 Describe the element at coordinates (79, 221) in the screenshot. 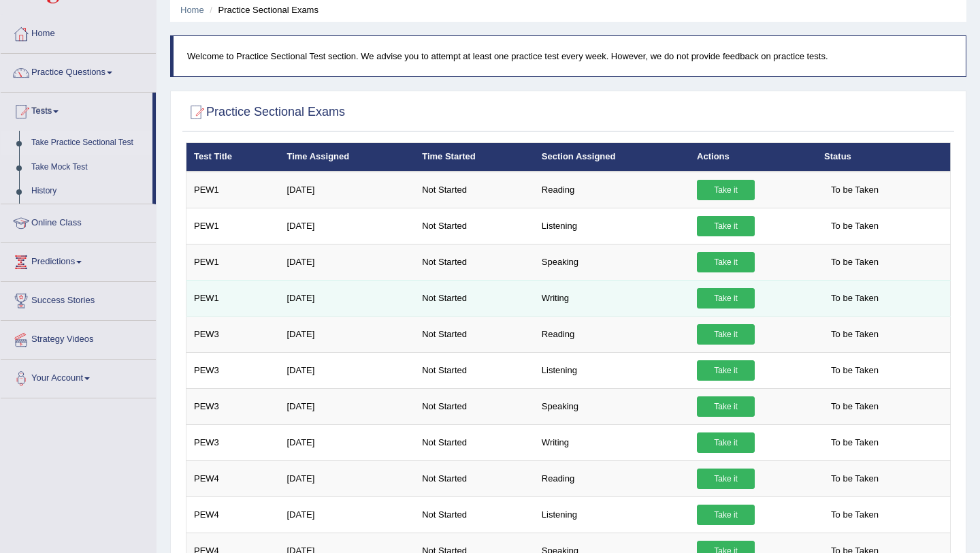

I see `a: Online Class` at that location.